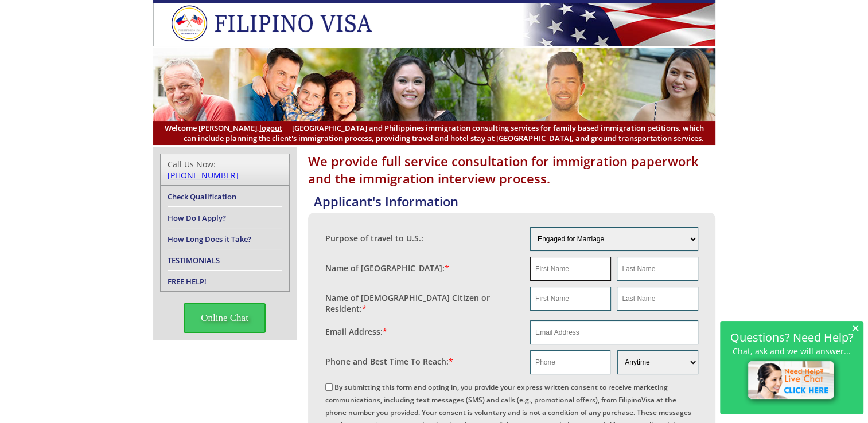  I want to click on select: Phone and Best Reach Time are required., so click(657, 362).